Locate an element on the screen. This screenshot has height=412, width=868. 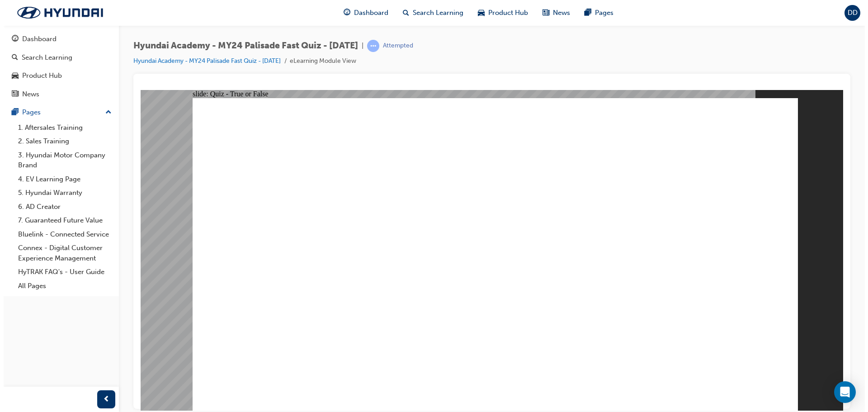
a: News is located at coordinates (57, 94).